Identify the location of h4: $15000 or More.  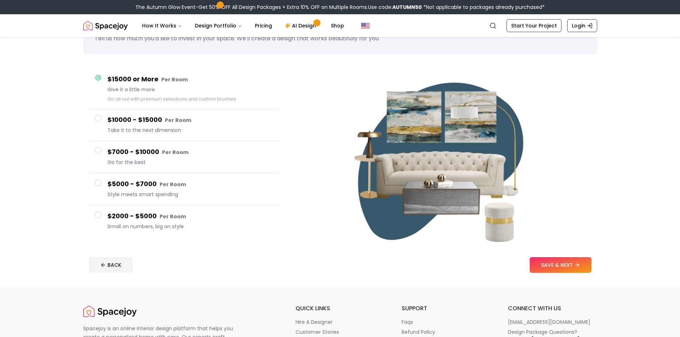
(191, 79).